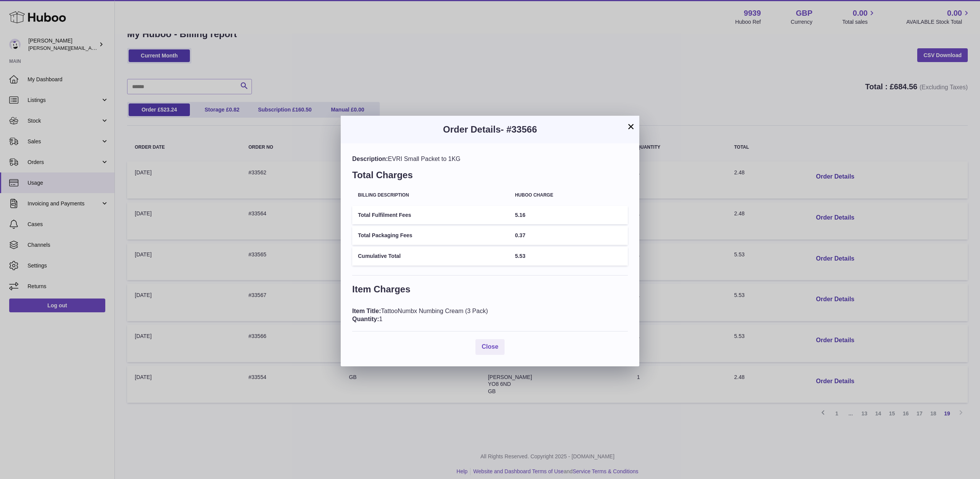 The width and height of the screenshot is (980, 479). Describe the element at coordinates (430, 215) in the screenshot. I see `td: Total Fulfilment Fees` at that location.